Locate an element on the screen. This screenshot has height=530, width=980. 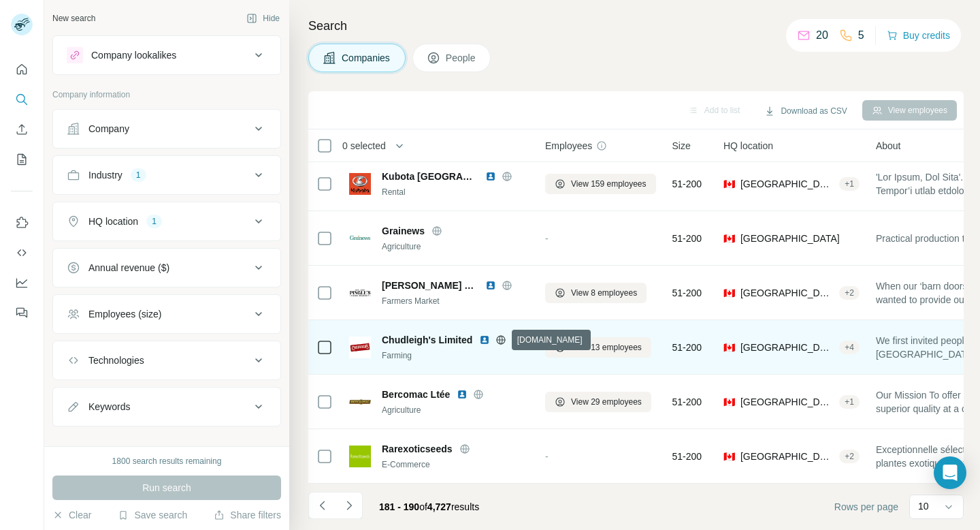
p: 20 is located at coordinates (822, 36).